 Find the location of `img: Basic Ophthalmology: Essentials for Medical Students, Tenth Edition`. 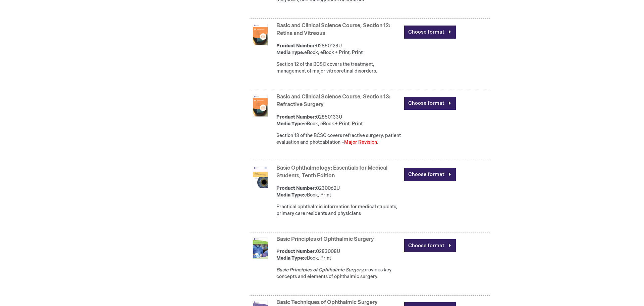

img: Basic Ophthalmology: Essentials for Medical Students, Tenth Edition is located at coordinates (260, 177).